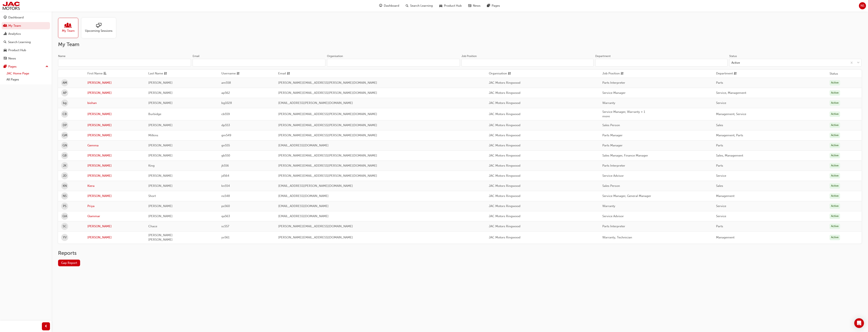  I want to click on span: sessionType_ONLINE_URL-icon, so click(99, 26).